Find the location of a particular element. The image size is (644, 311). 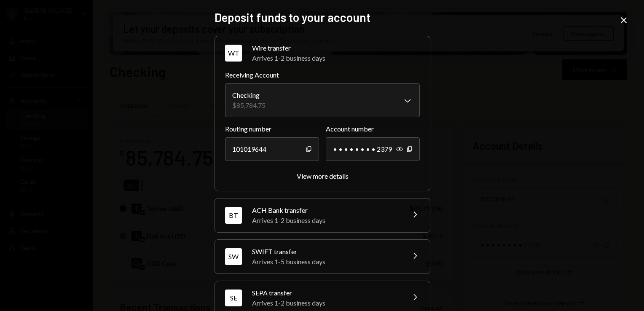

div: SE is located at coordinates (233, 298).